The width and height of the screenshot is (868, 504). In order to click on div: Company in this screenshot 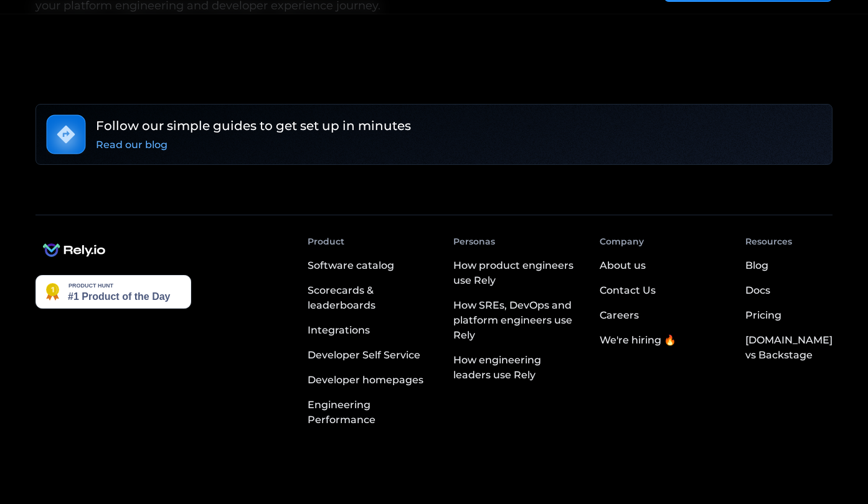, I will do `click(621, 242)`.